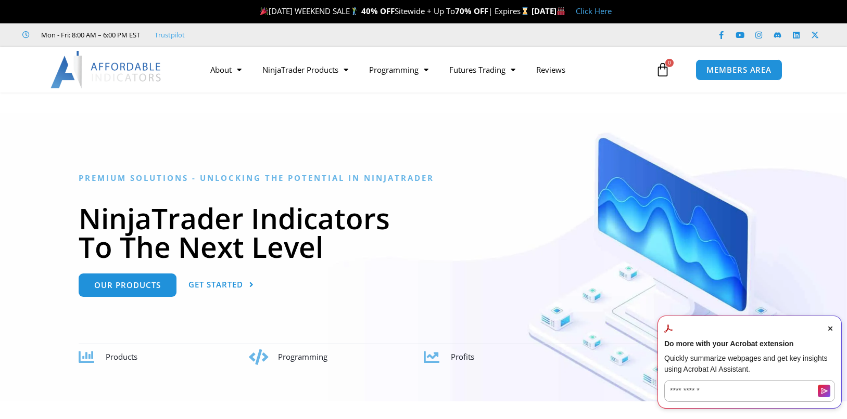 This screenshot has width=847, height=419. I want to click on strong: 40% OFF, so click(378, 11).